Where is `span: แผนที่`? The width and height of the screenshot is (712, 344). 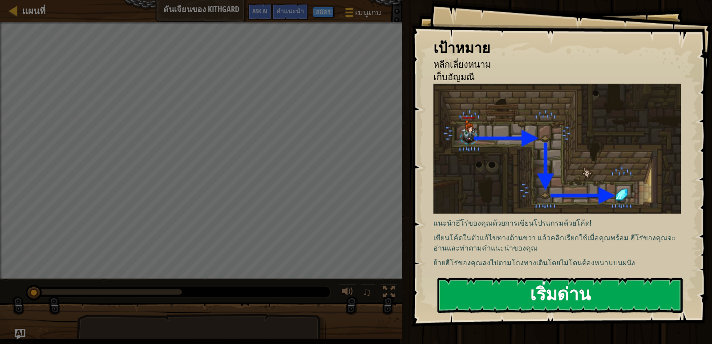 span: แผนที่ is located at coordinates (34, 11).